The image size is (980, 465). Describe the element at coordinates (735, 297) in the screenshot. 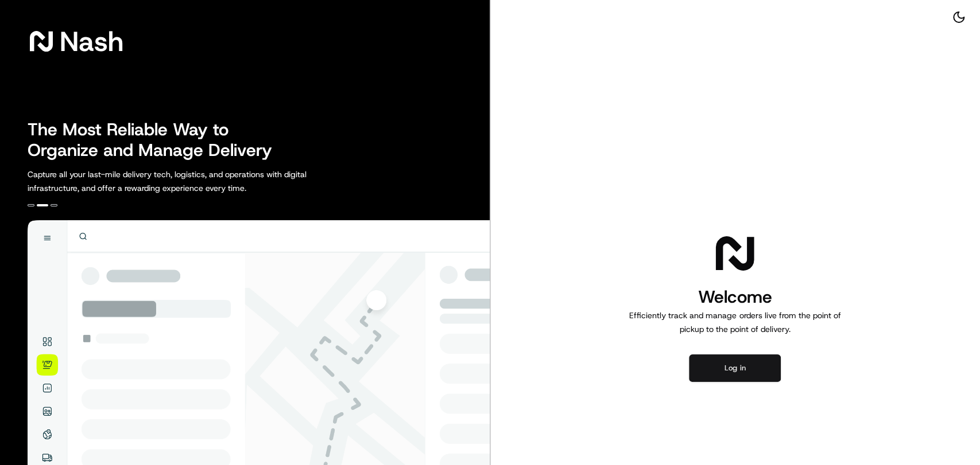

I see `h1: Welcome` at that location.